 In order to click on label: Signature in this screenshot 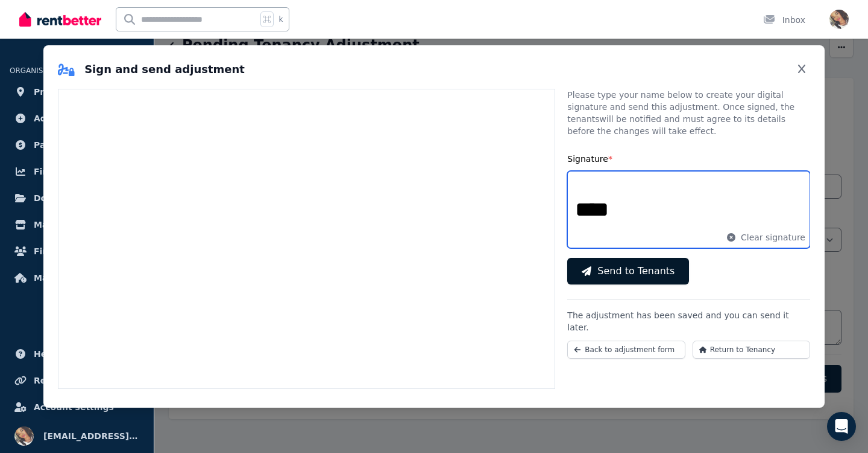, I will do `click(590, 159)`.